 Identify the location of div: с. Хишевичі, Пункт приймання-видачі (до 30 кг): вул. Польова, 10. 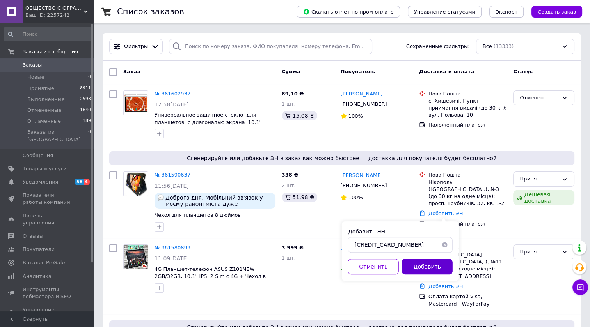
(468, 108).